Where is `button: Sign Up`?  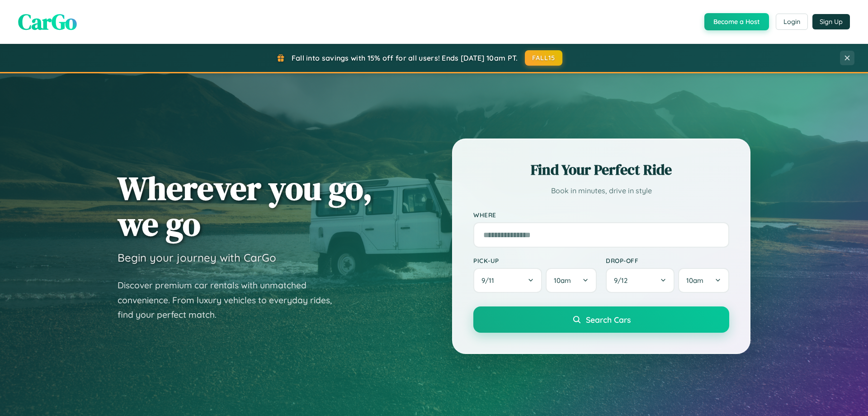 button: Sign Up is located at coordinates (832, 22).